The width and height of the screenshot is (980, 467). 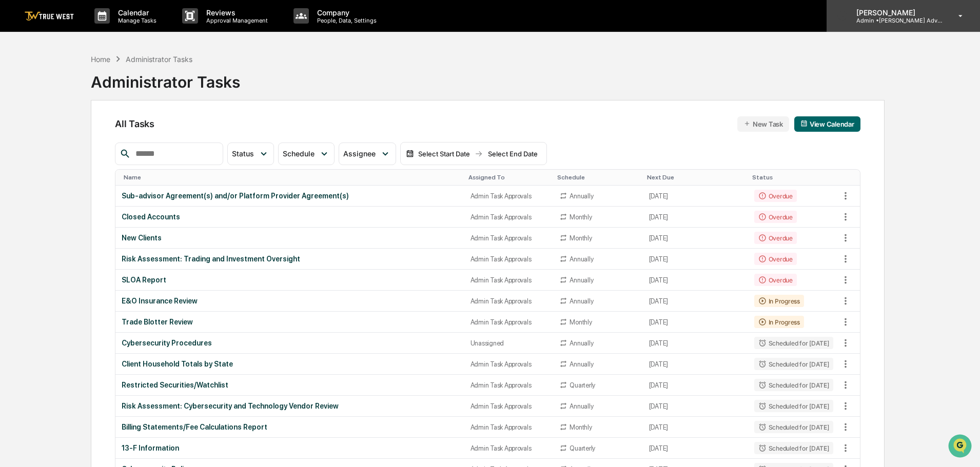 I want to click on button: New Task, so click(x=763, y=124).